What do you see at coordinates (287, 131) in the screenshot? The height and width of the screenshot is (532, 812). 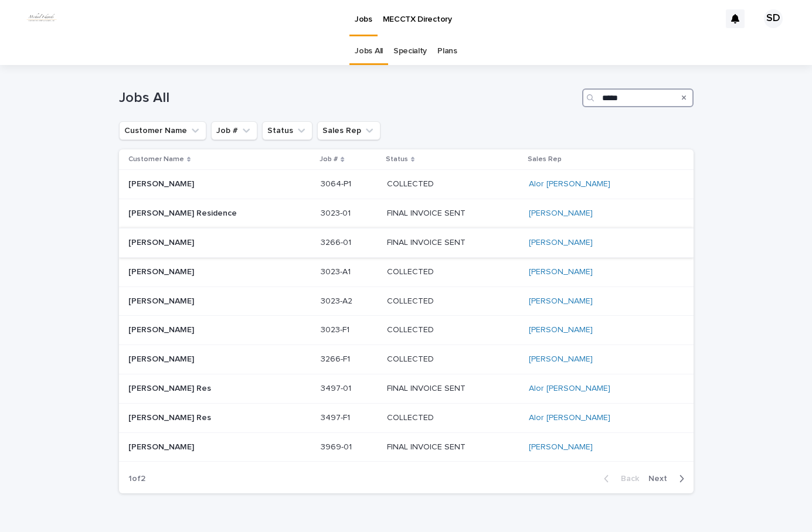 I see `button: Status` at bounding box center [287, 131].